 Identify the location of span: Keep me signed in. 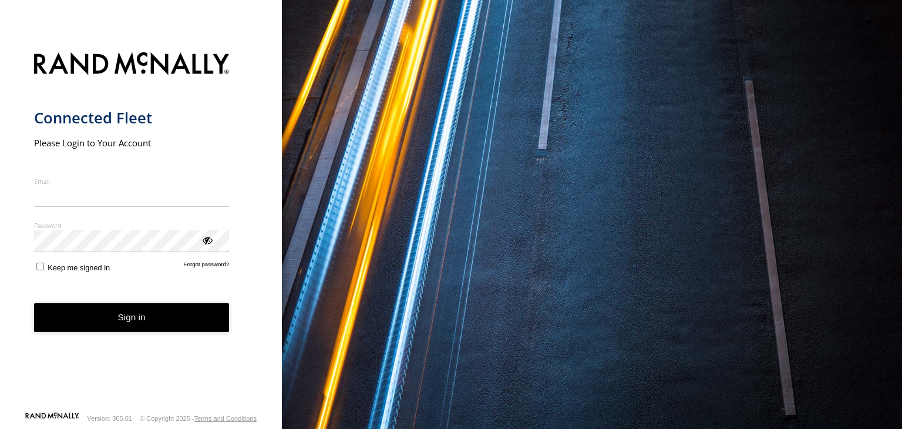
(79, 267).